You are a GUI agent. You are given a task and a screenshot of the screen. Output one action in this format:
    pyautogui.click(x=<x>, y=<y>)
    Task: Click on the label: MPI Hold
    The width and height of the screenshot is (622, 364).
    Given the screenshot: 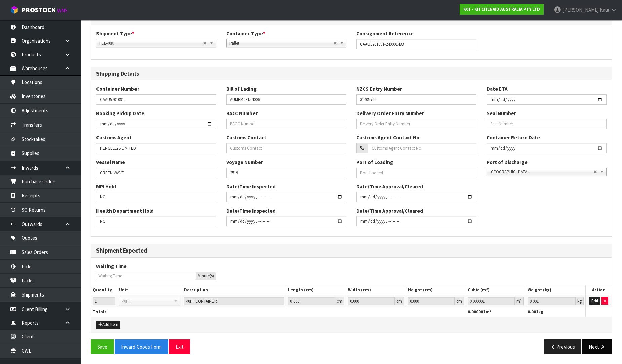 What is the action you would take?
    pyautogui.click(x=106, y=186)
    